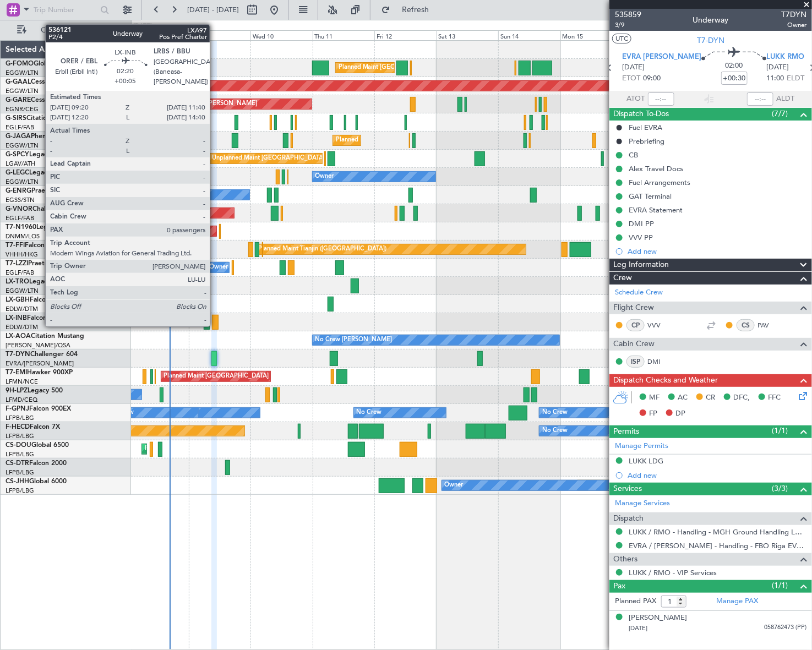 The image size is (812, 650). What do you see at coordinates (49, 318) in the screenshot?
I see `a: LX-INBFalcon 900EX EASy II` at bounding box center [49, 318].